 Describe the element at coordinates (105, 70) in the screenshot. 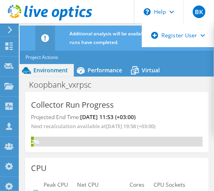

I see `span: Performance` at that location.